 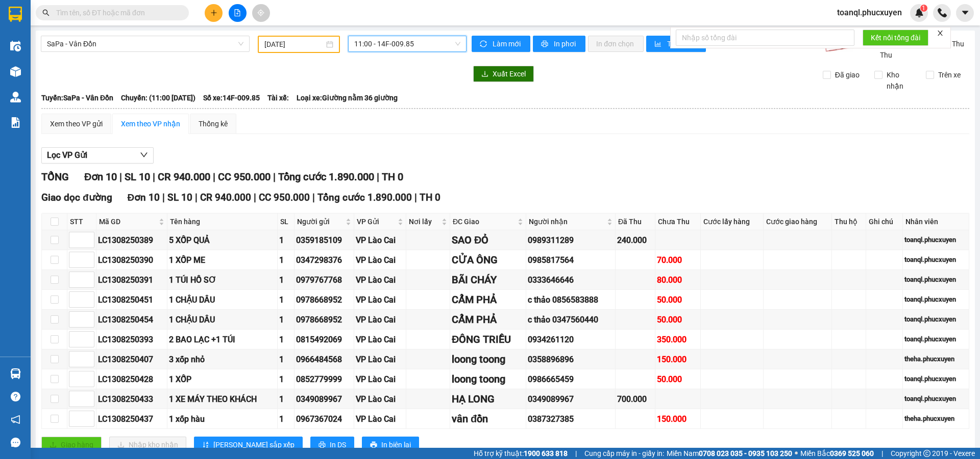 What do you see at coordinates (521, 454) in the screenshot?
I see `span: Hỗ trợ kỹ thuật:` at bounding box center [521, 454].